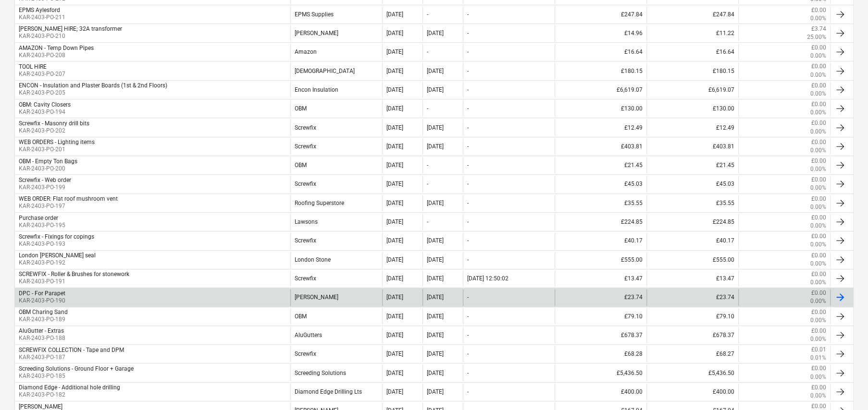  What do you see at coordinates (336, 222) in the screenshot?
I see `div: Lawsons` at bounding box center [336, 222].